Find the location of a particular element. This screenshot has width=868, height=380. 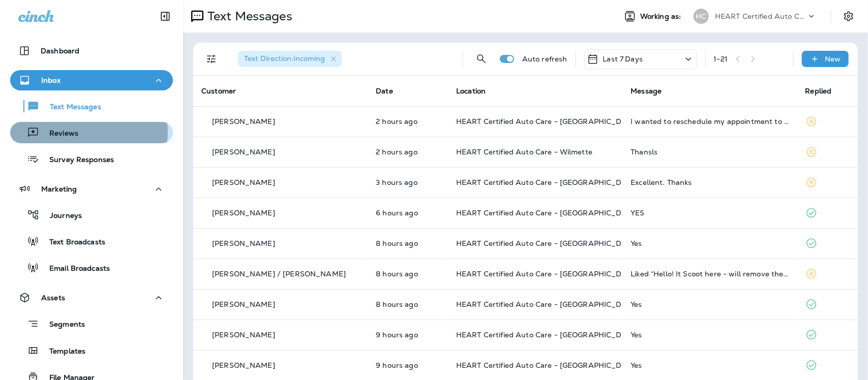

button: Segments is located at coordinates (91, 324).